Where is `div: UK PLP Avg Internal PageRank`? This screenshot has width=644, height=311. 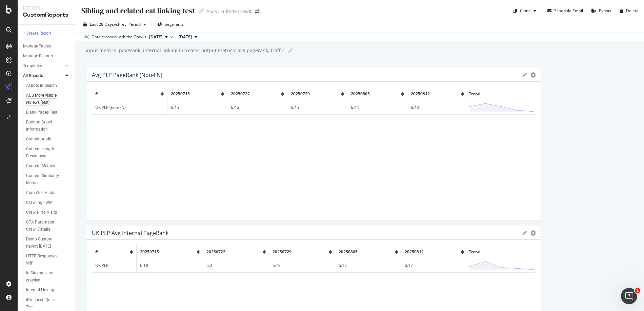
div: UK PLP Avg Internal PageRank is located at coordinates (130, 233).